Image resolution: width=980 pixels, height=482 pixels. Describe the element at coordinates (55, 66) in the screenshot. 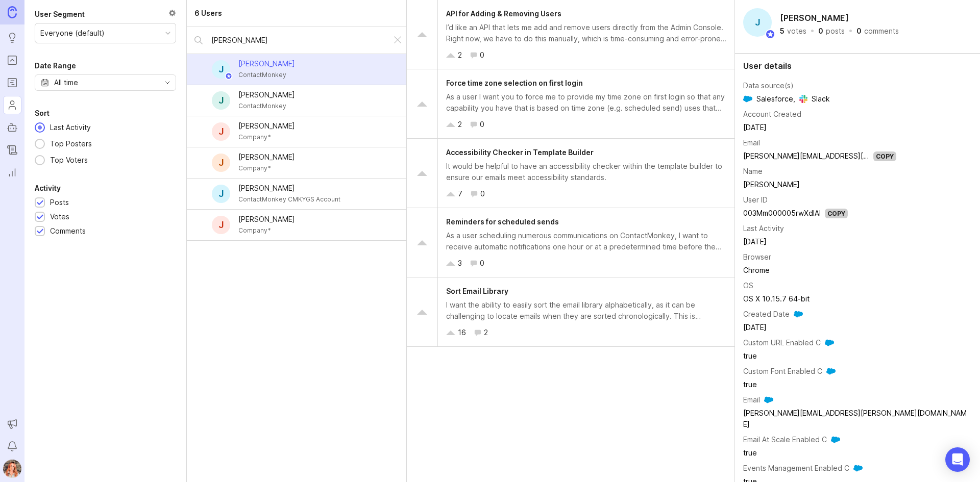

I see `div: Date Range` at that location.